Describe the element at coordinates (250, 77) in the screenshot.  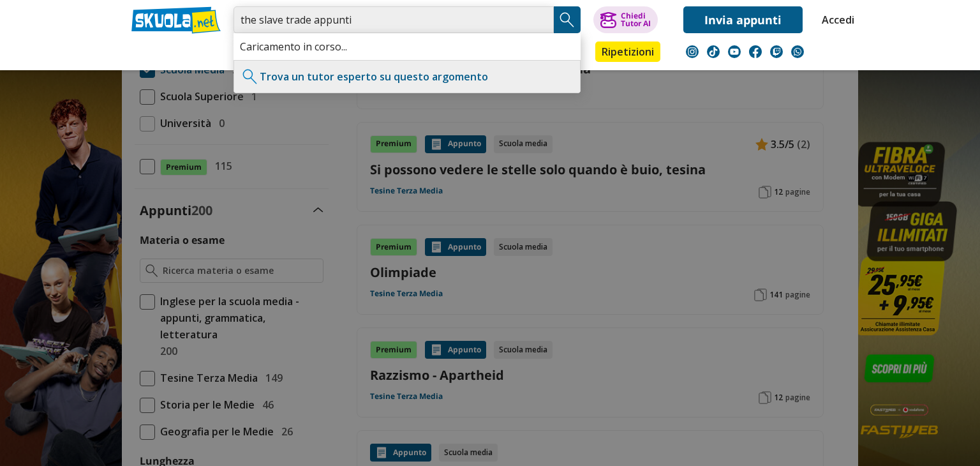
I see `img: Trova un tutor esperto` at that location.